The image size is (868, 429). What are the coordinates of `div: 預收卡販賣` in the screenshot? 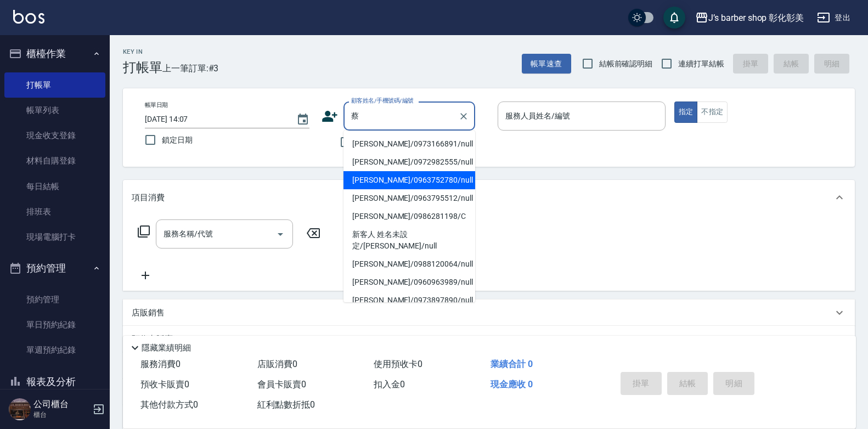 It's located at (488, 339).